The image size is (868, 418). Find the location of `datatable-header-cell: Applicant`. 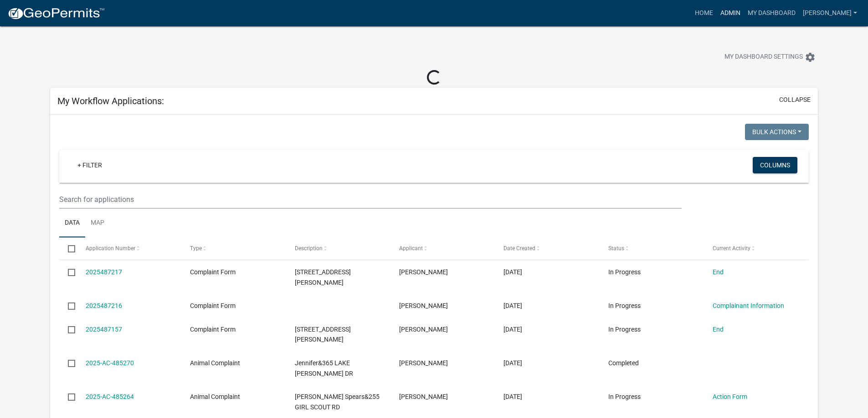

datatable-header-cell: Applicant is located at coordinates (442, 249).